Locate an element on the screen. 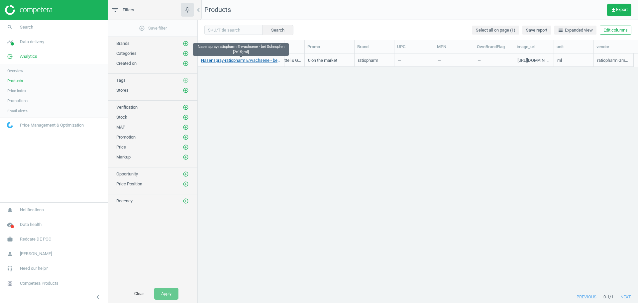 This screenshot has height=303, width=638. input: SKU/Title search is located at coordinates (233, 30).